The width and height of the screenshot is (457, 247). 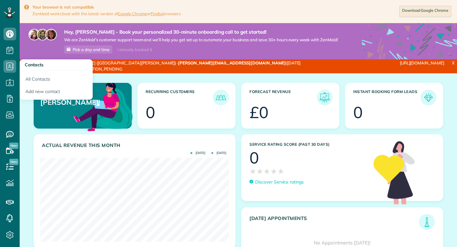 What do you see at coordinates (429, 97) in the screenshot?
I see `img: icon_form_leads-04211a6a04a5b2264e4ee56bc0799ec3eb69b7e499cbb523a139df1d13a81ae0.png` at bounding box center [429, 97].